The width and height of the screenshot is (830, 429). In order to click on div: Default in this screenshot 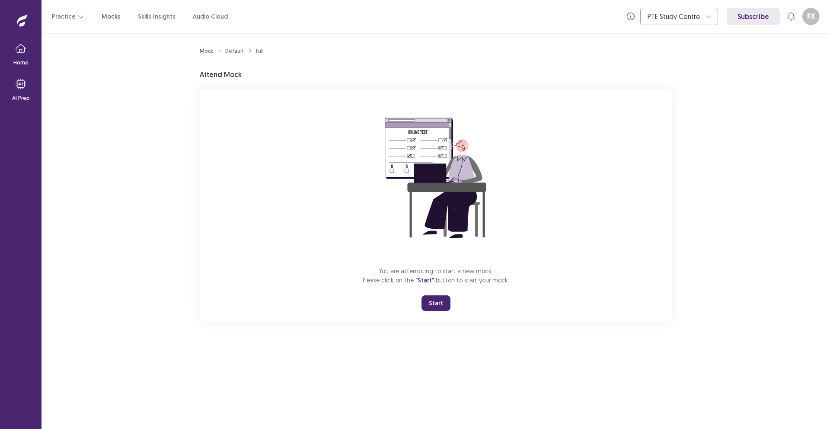, I will do `click(234, 51)`.